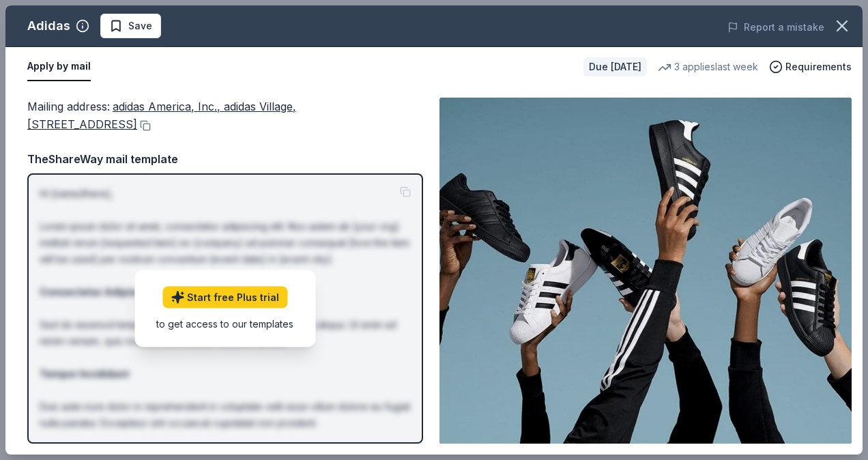 This screenshot has width=868, height=460. What do you see at coordinates (58, 67) in the screenshot?
I see `button: Apply by mail` at bounding box center [58, 67].